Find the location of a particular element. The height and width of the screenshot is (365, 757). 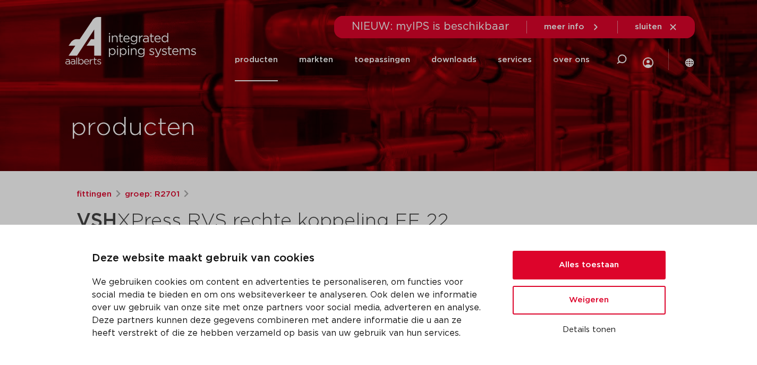

a: services is located at coordinates (515, 59).